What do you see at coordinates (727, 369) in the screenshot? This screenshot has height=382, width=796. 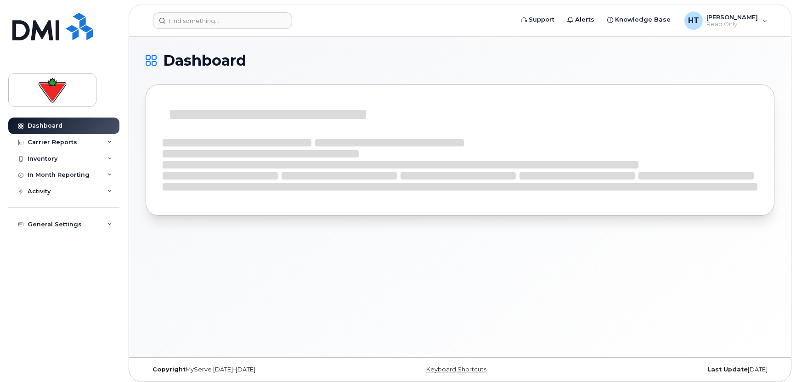 I see `strong: Last Update` at bounding box center [727, 369].